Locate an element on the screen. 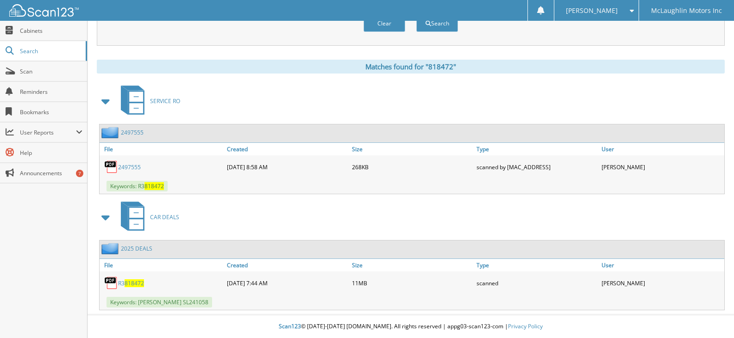 Image resolution: width=734 pixels, height=338 pixels. span: Cabinets is located at coordinates (51, 31).